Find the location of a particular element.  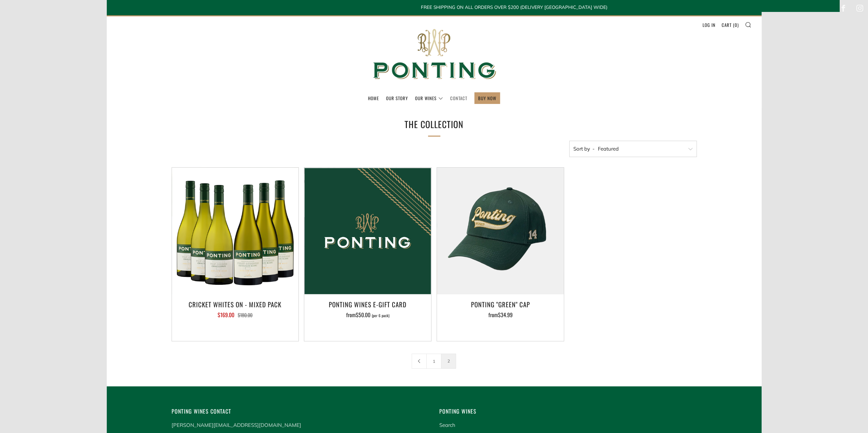

a: Cart (0) is located at coordinates (730, 25).